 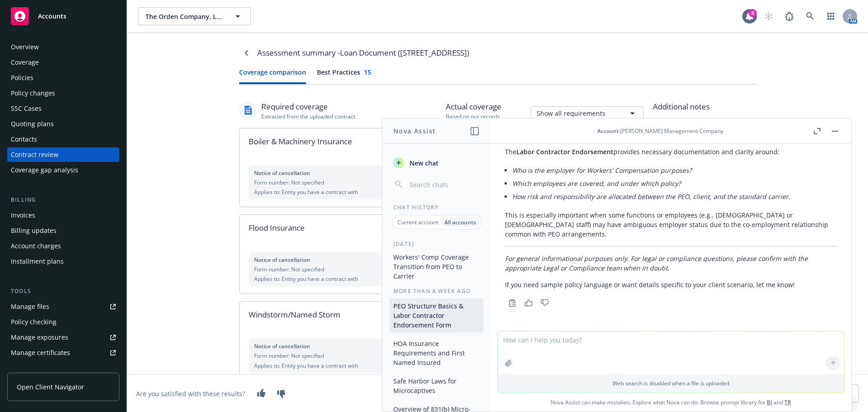 I want to click on svg: Copy to clipboard, so click(x=512, y=302).